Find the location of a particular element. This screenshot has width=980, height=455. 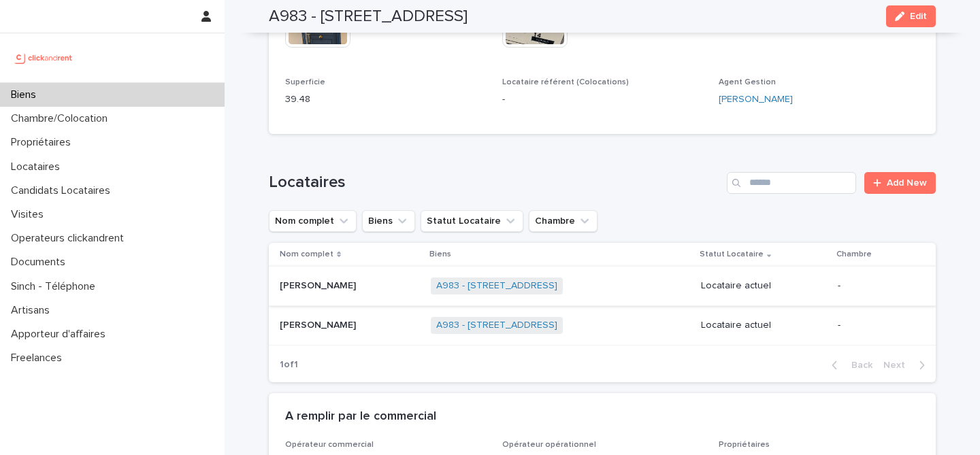

button: Statut Locataire is located at coordinates (471, 221).